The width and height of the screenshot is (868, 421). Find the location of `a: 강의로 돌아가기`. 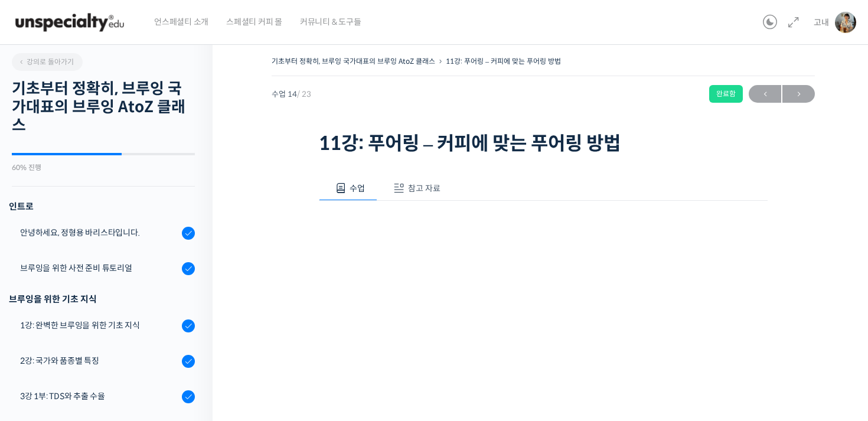

a: 강의로 돌아가기 is located at coordinates (47, 62).